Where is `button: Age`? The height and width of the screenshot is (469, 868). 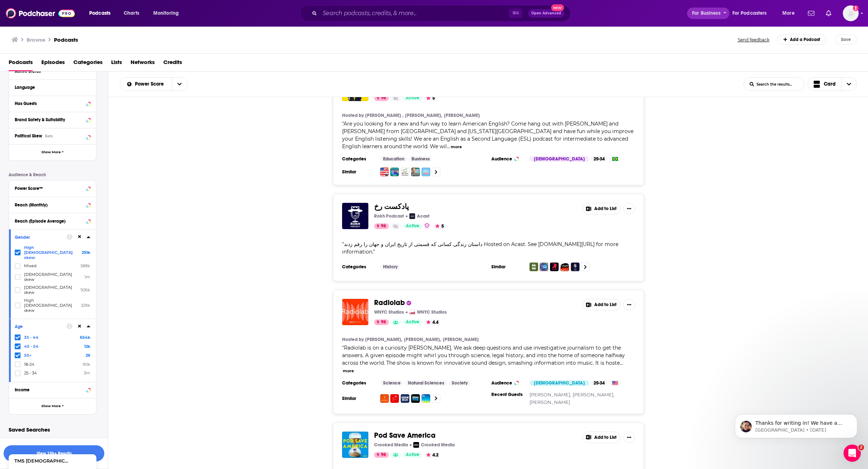 button: Age is located at coordinates (41, 326).